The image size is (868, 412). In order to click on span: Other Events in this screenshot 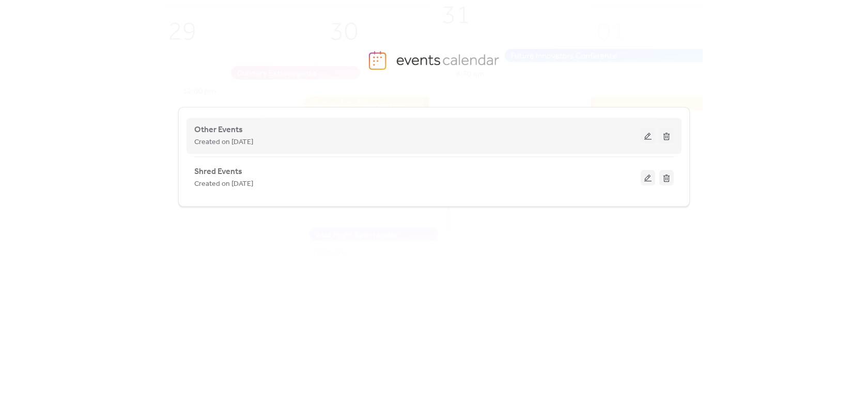, I will do `click(218, 130)`.